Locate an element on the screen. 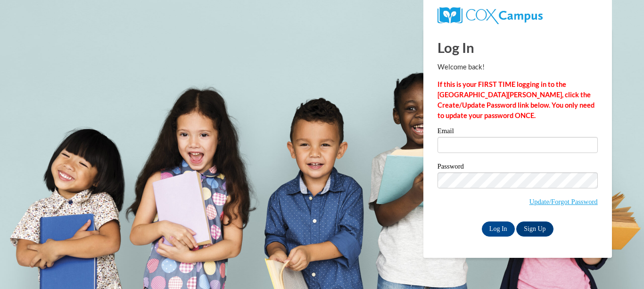 This screenshot has width=644, height=289. p: Welcome back! is located at coordinates (517, 67).